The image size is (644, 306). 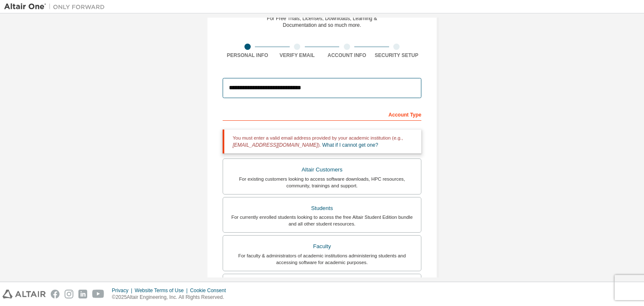 What do you see at coordinates (322, 182) in the screenshot?
I see `div: For existing customers looking to access software downloads, HPC resources, community, trainings ...` at bounding box center [322, 182].